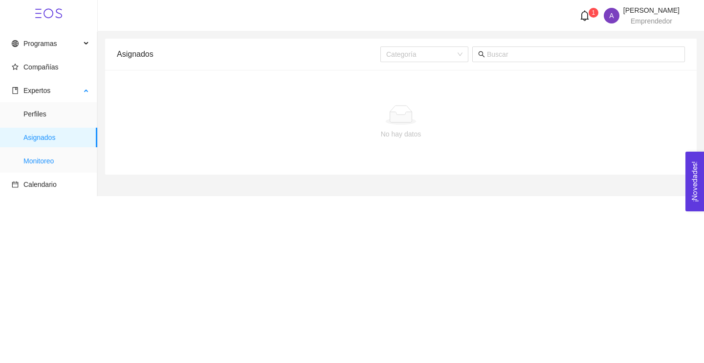  I want to click on span: book, so click(15, 91).